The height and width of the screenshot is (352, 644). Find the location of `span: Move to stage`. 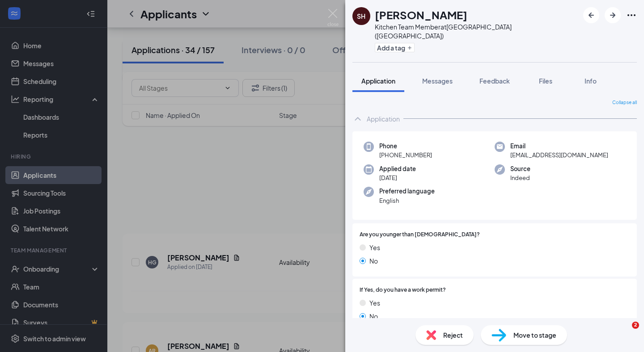

span: Move to stage is located at coordinates (535, 335).